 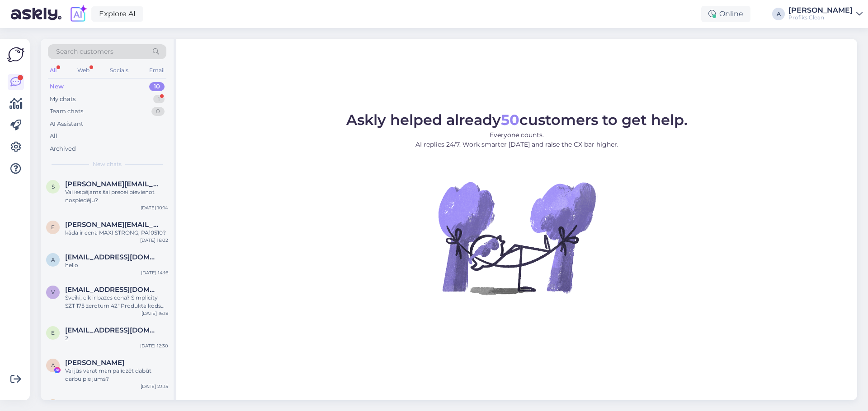 I want to click on span: Asan Faddal, so click(x=95, y=363).